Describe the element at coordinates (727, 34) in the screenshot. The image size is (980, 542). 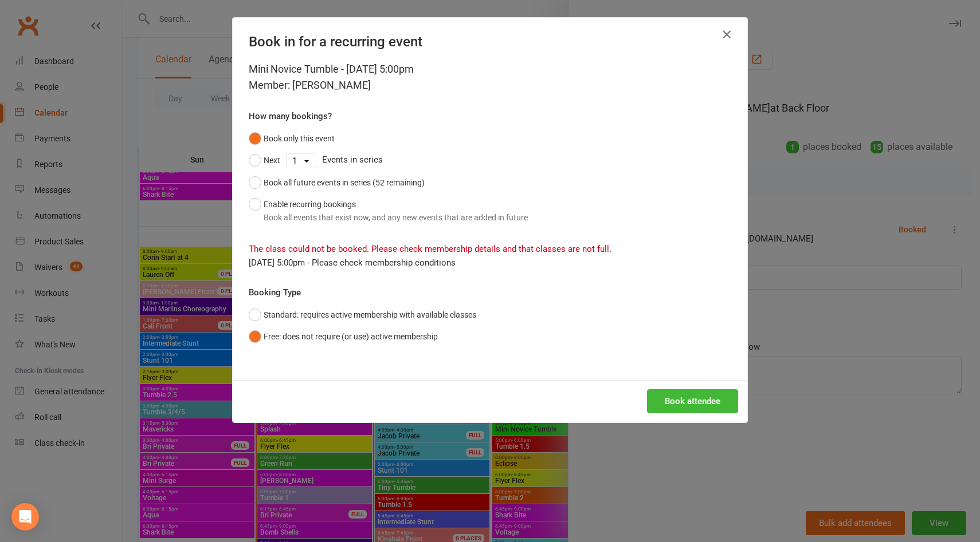
I see `button: Close` at that location.